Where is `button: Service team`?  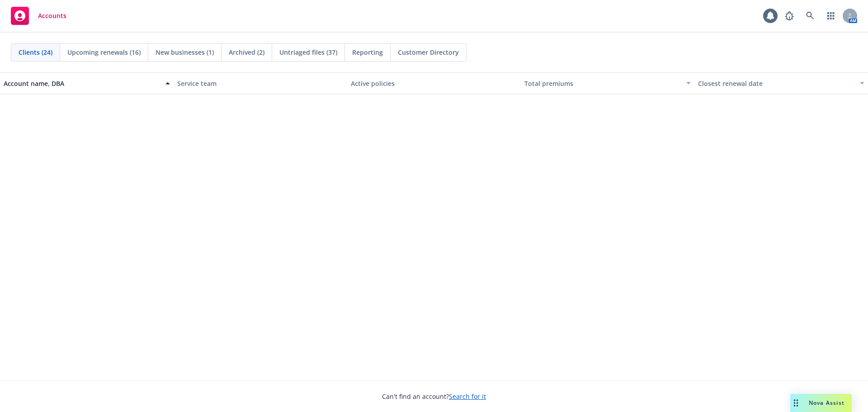 button: Service team is located at coordinates (260, 83).